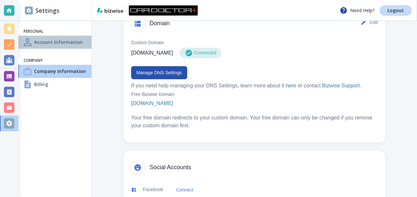  What do you see at coordinates (264, 168) in the screenshot?
I see `span: Social Accounts` at bounding box center [264, 168].